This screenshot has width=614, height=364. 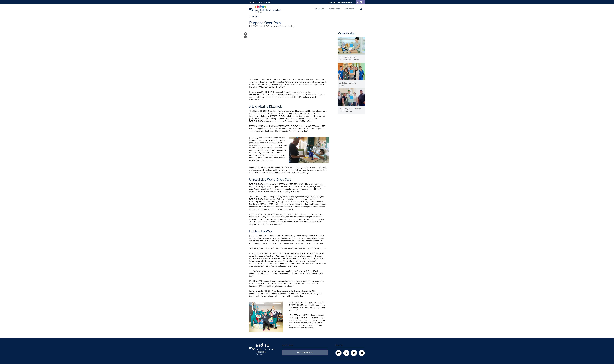 What do you see at coordinates (266, 317) in the screenshot?
I see `img: Andrew's team at the hospital` at bounding box center [266, 317].